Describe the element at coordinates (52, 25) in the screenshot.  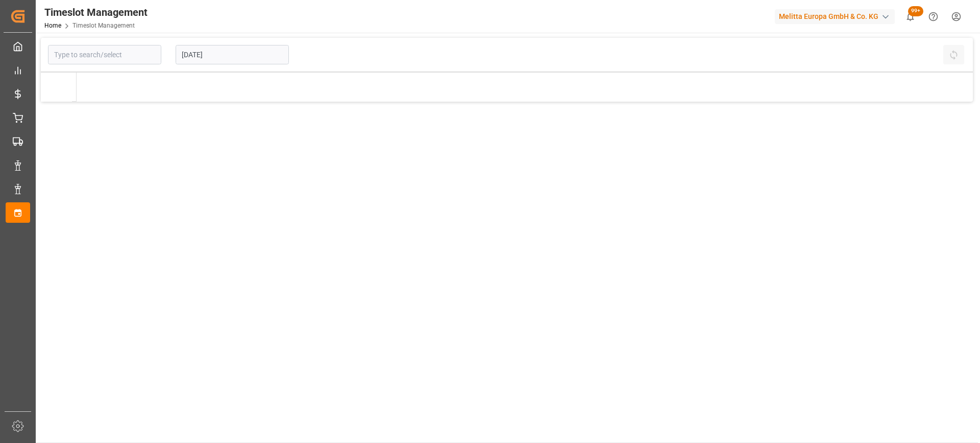
I see `a: Home` at that location.